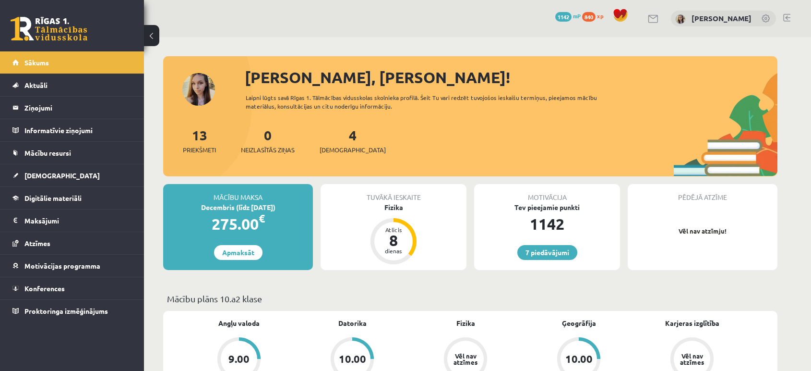  What do you see at coordinates (36, 62) in the screenshot?
I see `span: Sākums` at bounding box center [36, 62].